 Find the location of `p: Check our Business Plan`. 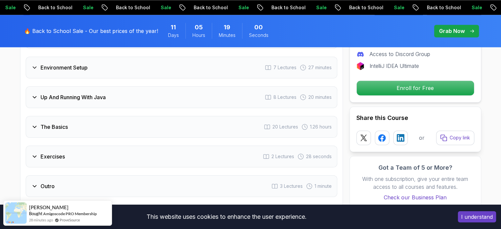

p: Check our Business Plan is located at coordinates (416, 197).